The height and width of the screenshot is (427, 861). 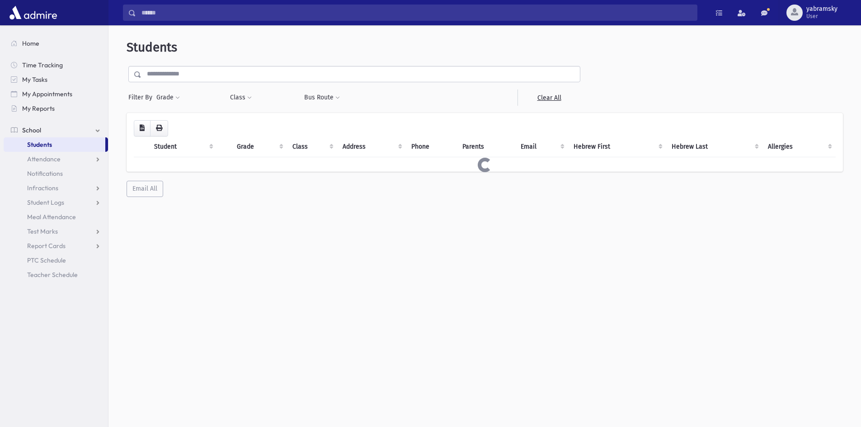 What do you see at coordinates (47, 260) in the screenshot?
I see `span: PTC Schedule` at bounding box center [47, 260].